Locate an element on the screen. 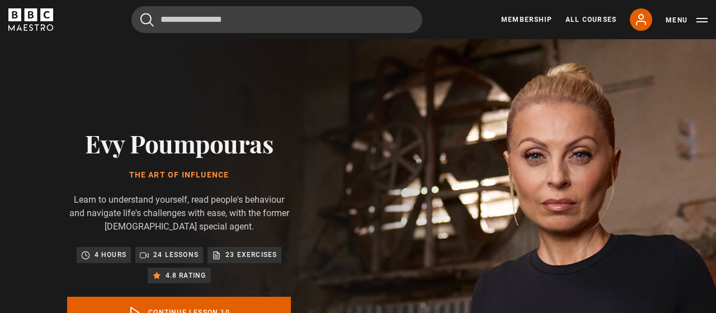  a: Membership is located at coordinates (527, 20).